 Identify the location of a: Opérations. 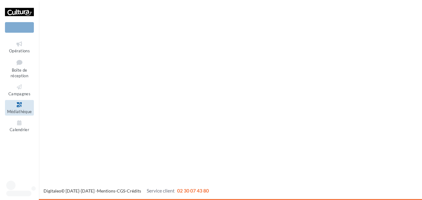
(19, 47).